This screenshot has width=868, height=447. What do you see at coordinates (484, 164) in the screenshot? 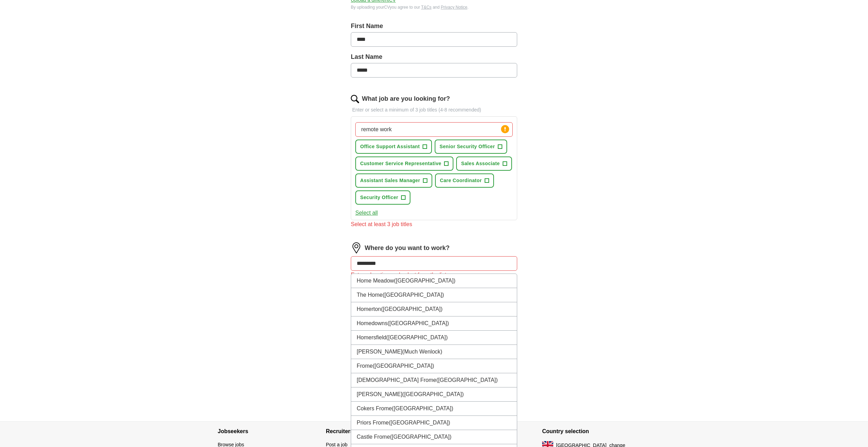
I see `button: Sales Associate` at bounding box center [484, 164].